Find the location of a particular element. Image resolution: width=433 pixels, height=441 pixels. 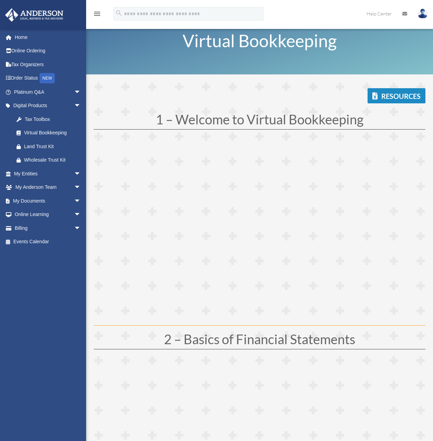

h1: 2 – Basics of Financial Statements is located at coordinates (260, 341).